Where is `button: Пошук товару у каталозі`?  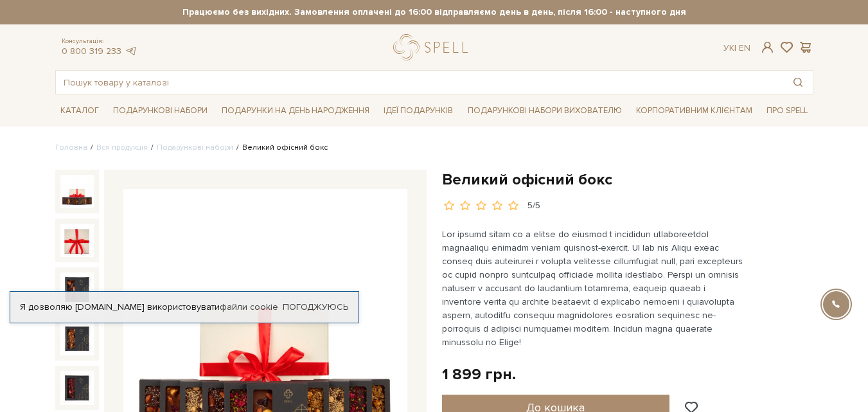 button: Пошук товару у каталозі is located at coordinates (798, 83).